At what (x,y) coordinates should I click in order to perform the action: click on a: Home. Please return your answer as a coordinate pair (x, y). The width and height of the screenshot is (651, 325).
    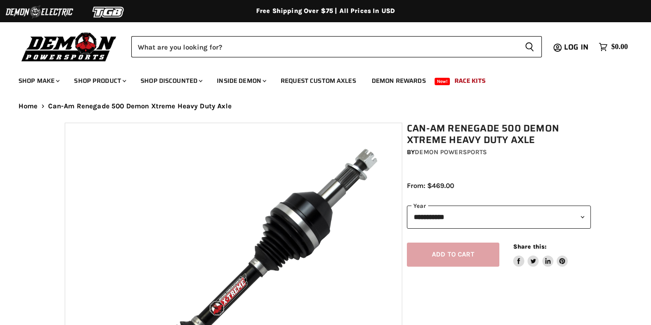
    Looking at the image, I should click on (28, 106).